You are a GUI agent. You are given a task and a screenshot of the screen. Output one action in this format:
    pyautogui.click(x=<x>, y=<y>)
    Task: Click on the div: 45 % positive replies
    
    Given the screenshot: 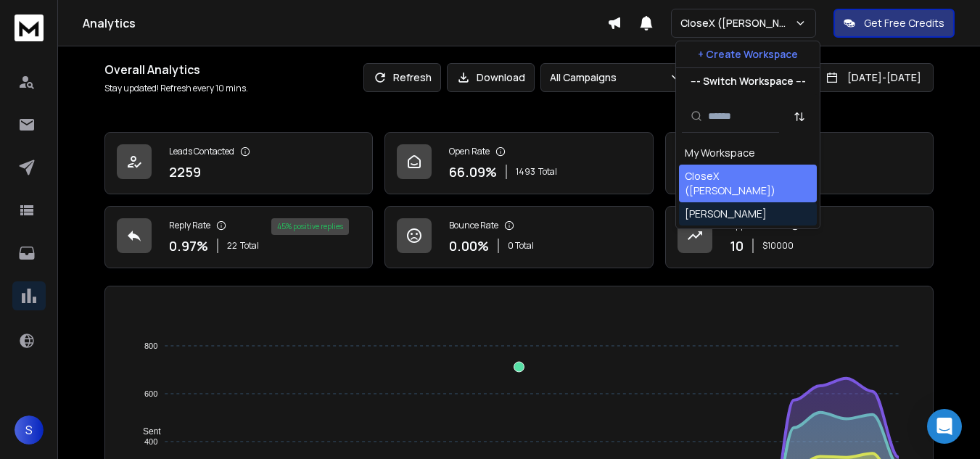 What is the action you would take?
    pyautogui.click(x=310, y=226)
    